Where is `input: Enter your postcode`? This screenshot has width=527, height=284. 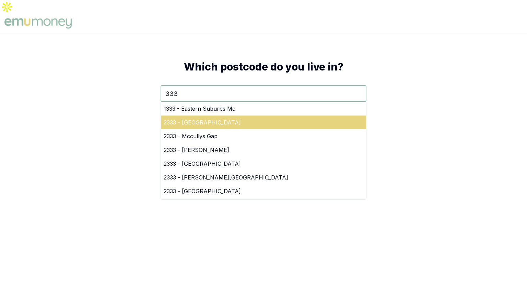 input: Enter your postcode is located at coordinates (264, 93).